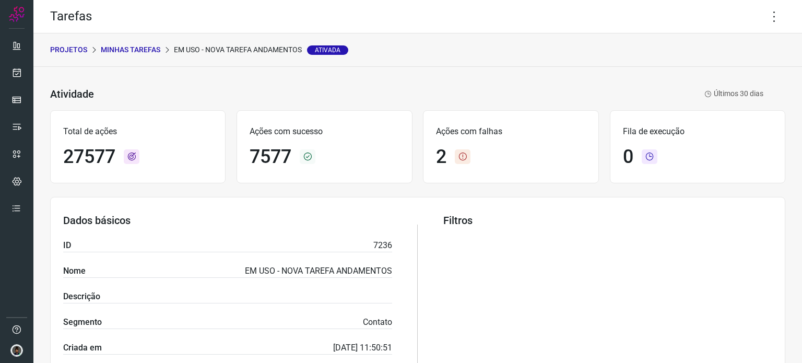 This screenshot has height=363, width=802. I want to click on h1: 2, so click(441, 157).